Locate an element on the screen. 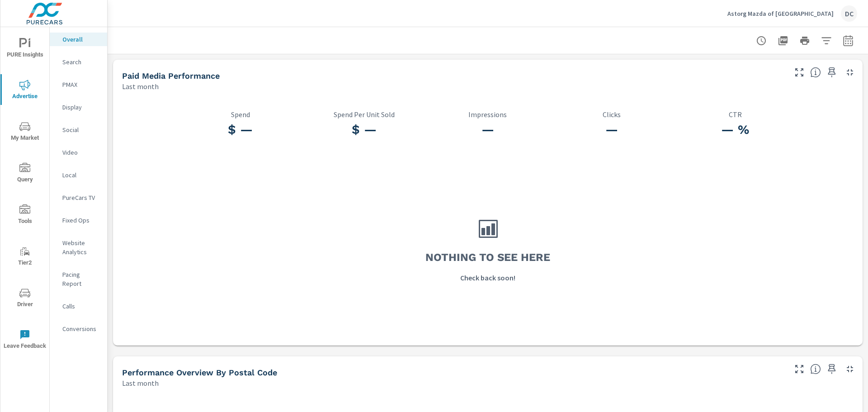  span: Driver is located at coordinates (25, 298).